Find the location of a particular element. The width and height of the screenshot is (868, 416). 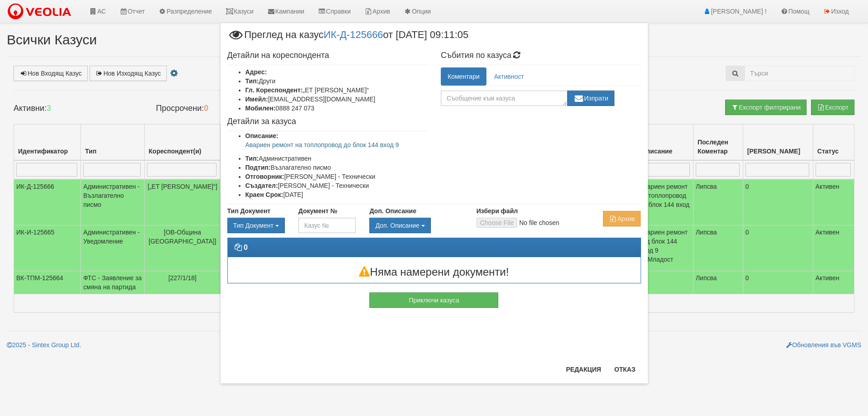

h4: Събития по казуса is located at coordinates (541, 55).